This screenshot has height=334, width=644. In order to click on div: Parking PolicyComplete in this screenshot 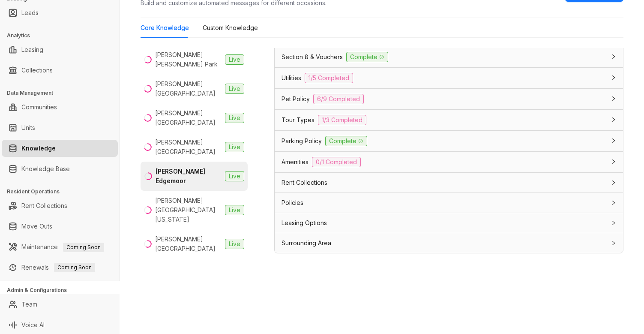, I will do `click(449, 141)`.